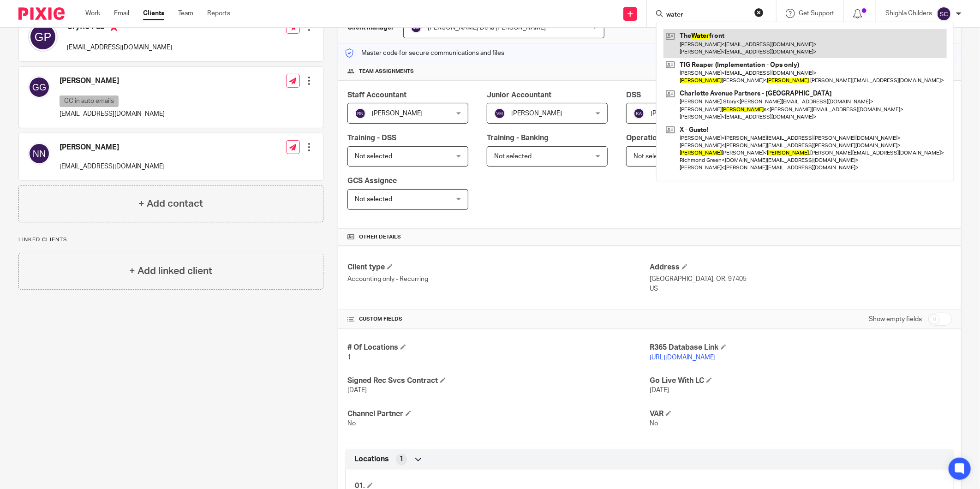  I want to click on span: Locations, so click(372, 460).